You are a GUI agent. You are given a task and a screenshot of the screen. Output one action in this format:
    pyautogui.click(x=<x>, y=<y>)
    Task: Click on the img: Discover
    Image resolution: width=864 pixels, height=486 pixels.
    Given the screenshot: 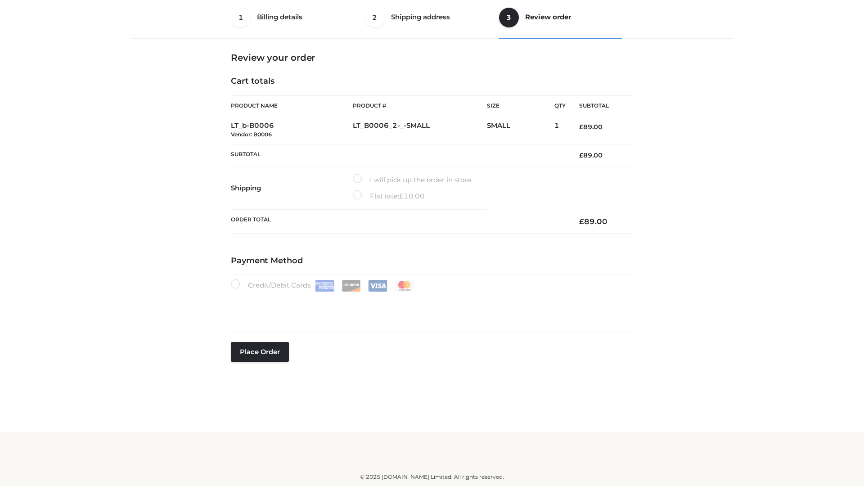 What is the action you would take?
    pyautogui.click(x=351, y=286)
    